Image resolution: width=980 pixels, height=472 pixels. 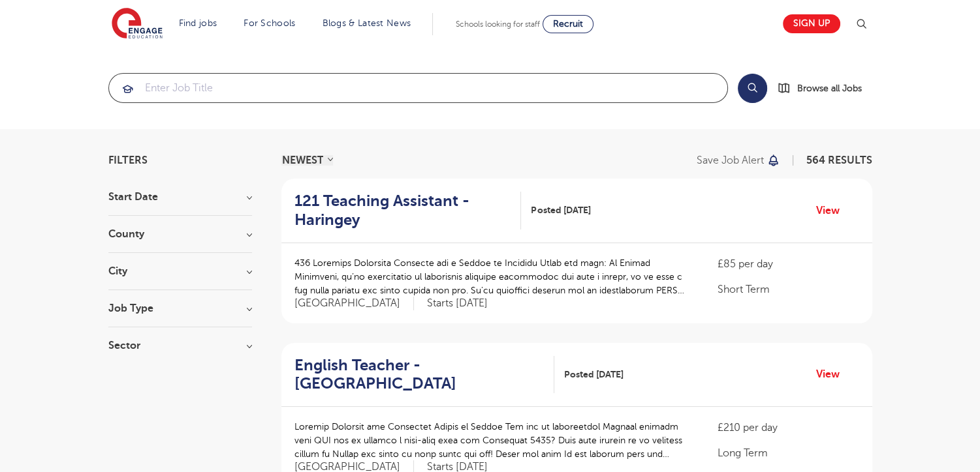 What do you see at coordinates (180, 234) in the screenshot?
I see `h3: County` at bounding box center [180, 234].